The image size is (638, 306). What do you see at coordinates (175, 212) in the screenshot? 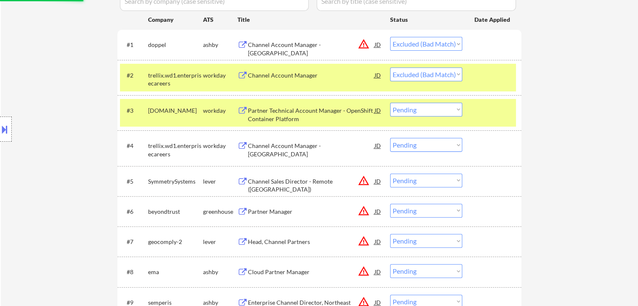
I see `div: beyondtrust` at bounding box center [175, 212].